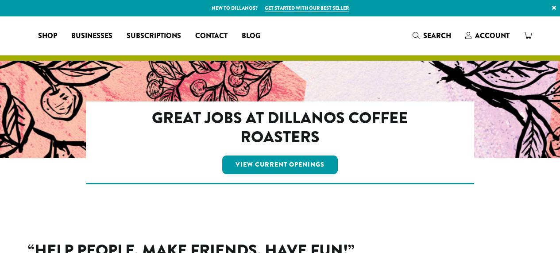 The height and width of the screenshot is (253, 560). I want to click on span: Shop, so click(47, 36).